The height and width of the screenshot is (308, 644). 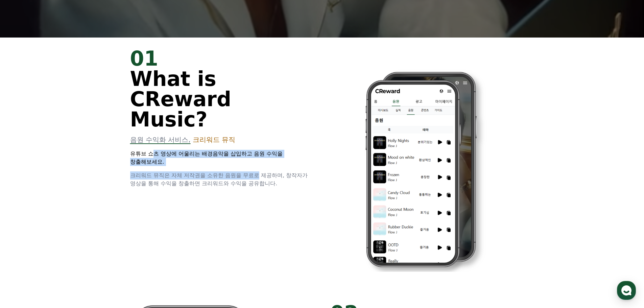 What do you see at coordinates (214, 140) in the screenshot?
I see `span: 크리워드 뮤직` at bounding box center [214, 140].